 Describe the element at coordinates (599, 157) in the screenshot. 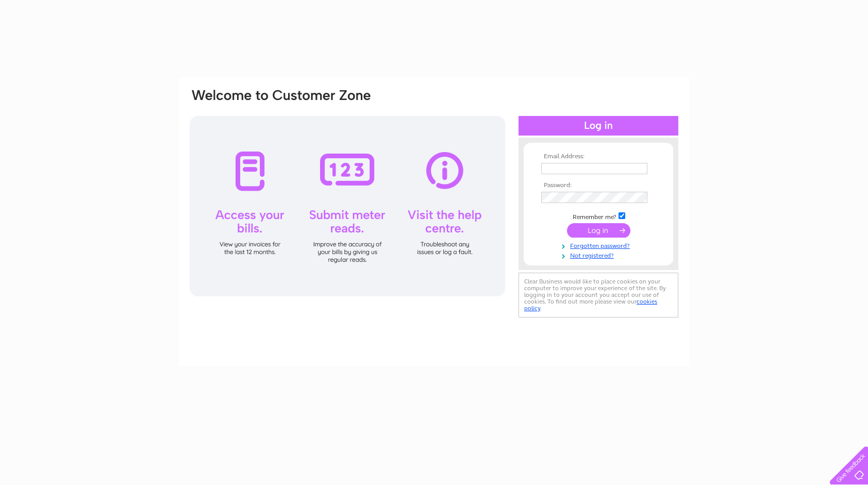

I see `th: Email Address:` at that location.